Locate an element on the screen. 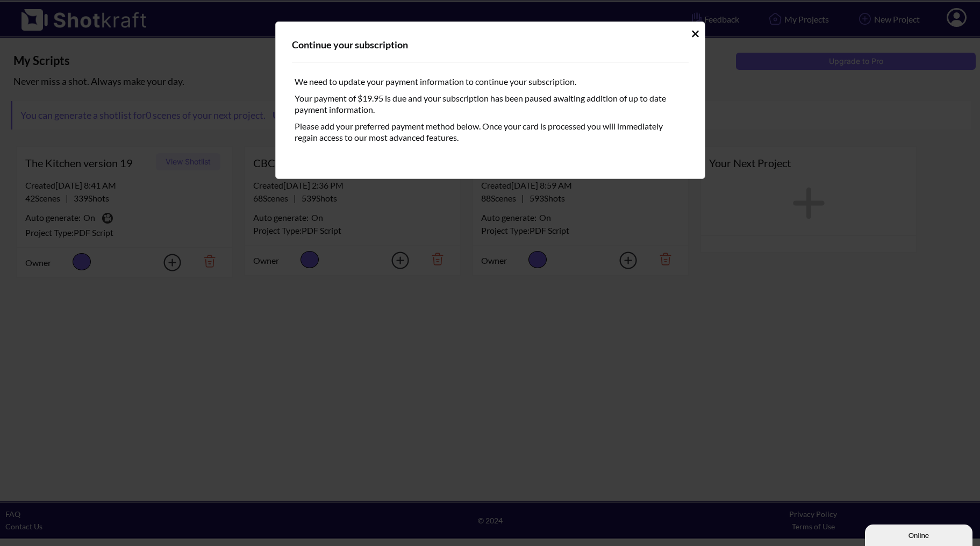 Image resolution: width=980 pixels, height=546 pixels. div: Online is located at coordinates (54, 13).